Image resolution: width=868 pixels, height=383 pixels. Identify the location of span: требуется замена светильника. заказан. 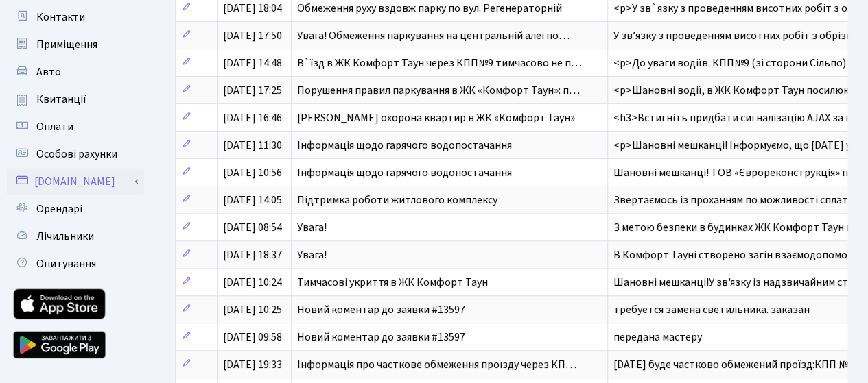
(711, 310).